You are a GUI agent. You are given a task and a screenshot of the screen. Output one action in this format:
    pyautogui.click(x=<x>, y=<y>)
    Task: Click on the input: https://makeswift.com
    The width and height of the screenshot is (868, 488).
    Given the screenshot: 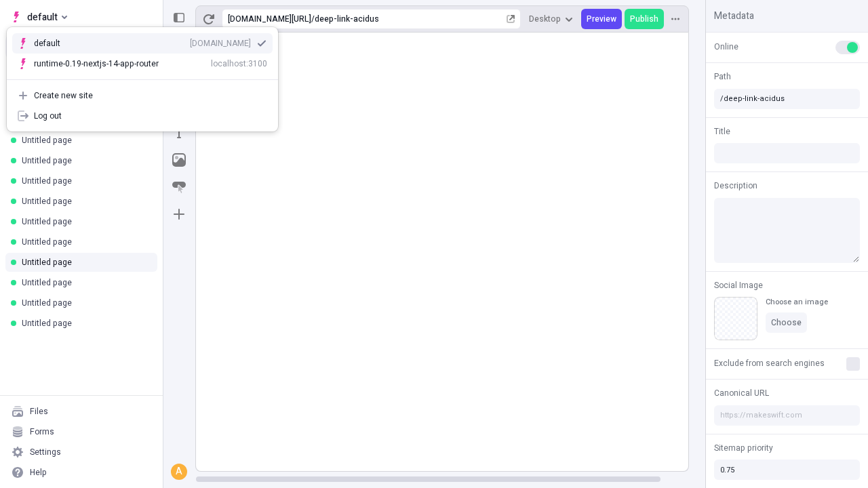 What is the action you would take?
    pyautogui.click(x=787, y=416)
    